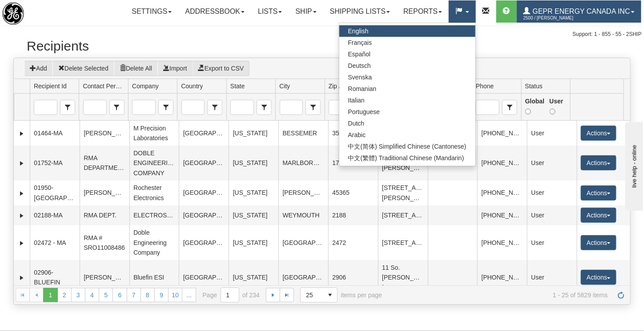 Image resolution: width=644 pixels, height=331 pixels. What do you see at coordinates (509, 108) in the screenshot?
I see `span: Phone` at bounding box center [509, 108].